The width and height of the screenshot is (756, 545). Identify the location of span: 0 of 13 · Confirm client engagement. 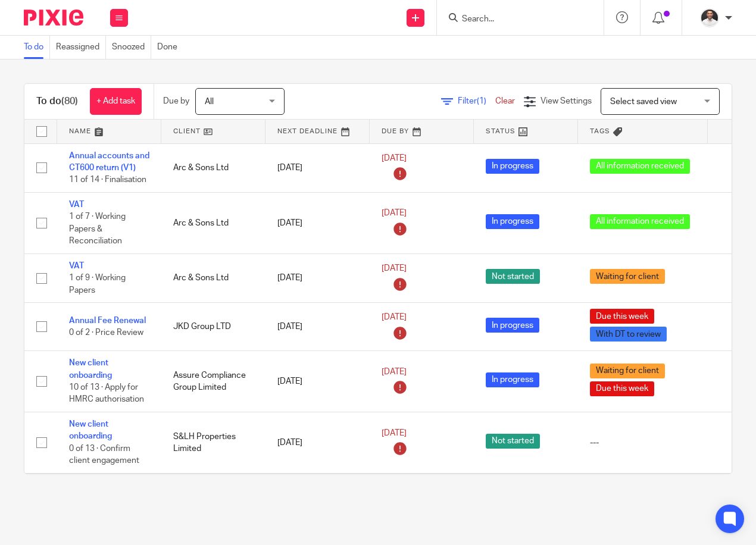
(104, 454).